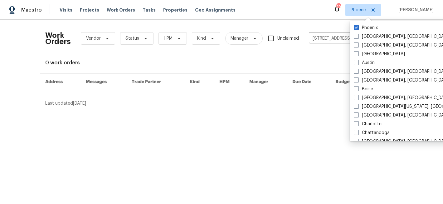 The width and height of the screenshot is (443, 204). What do you see at coordinates (132, 38) in the screenshot?
I see `span: Status` at bounding box center [132, 38].